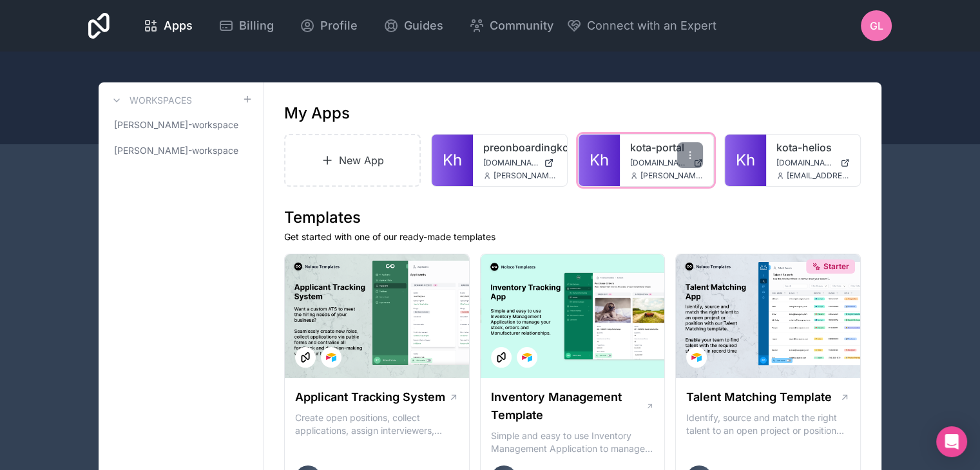  I want to click on span: Guides, so click(423, 26).